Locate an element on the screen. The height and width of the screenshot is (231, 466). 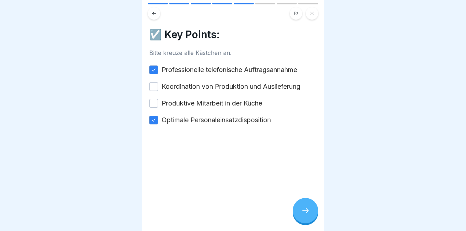
label: Koordination von Produktion und Auslieferung is located at coordinates (231, 87).